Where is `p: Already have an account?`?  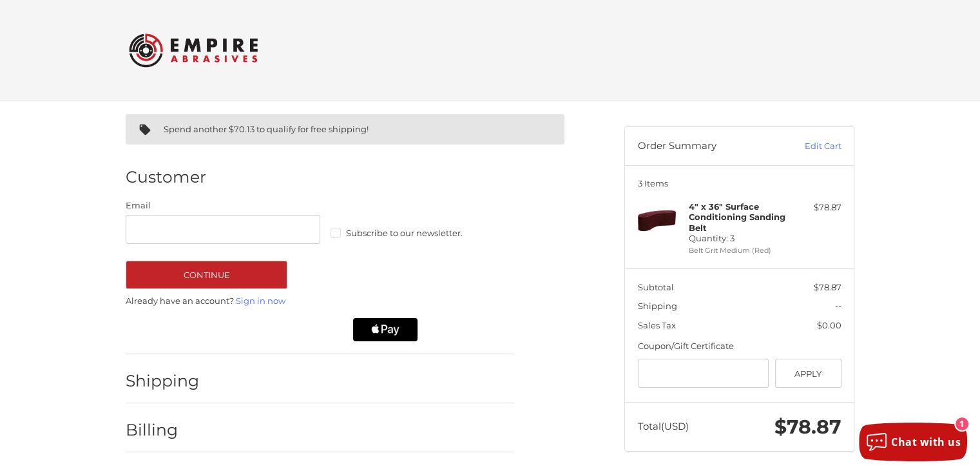
p: Already have an account? is located at coordinates (320, 301).